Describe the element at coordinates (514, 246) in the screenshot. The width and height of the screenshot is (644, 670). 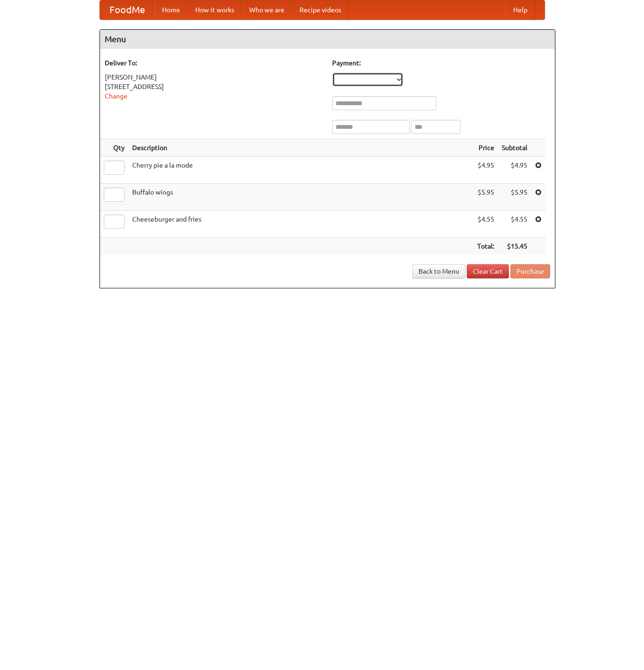
I see `th: $15.45` at that location.